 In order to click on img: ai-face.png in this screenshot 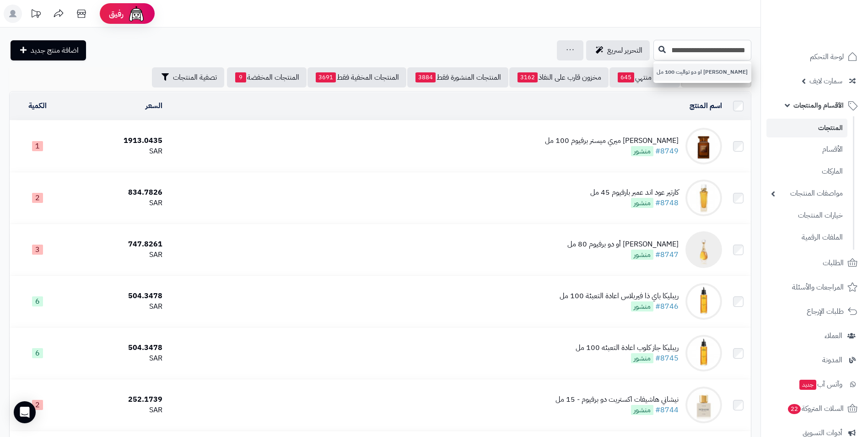, I will do `click(136, 14)`.